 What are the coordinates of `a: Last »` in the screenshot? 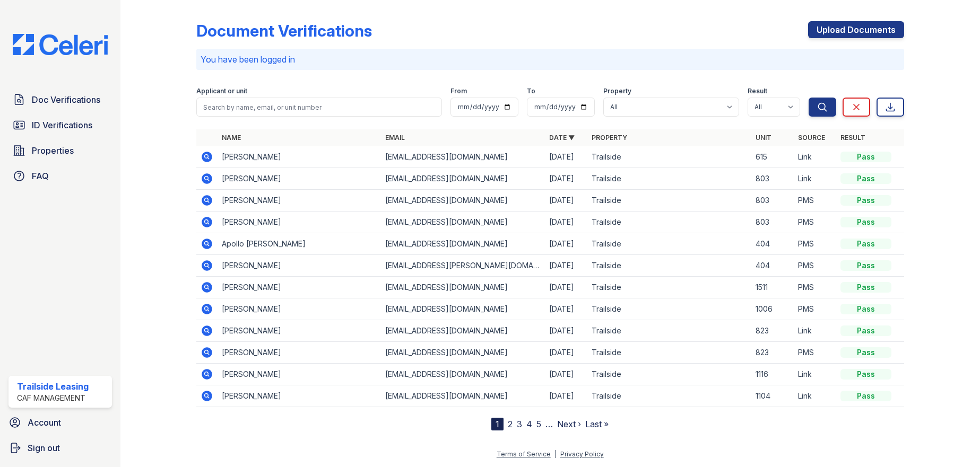 It's located at (596, 424).